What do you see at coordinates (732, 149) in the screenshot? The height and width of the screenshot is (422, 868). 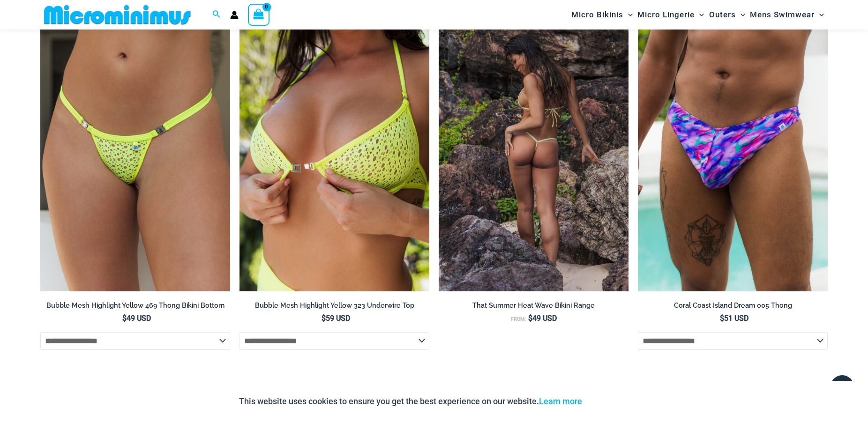 I see `img: Coral Coast Island Dream 005 Thong 01` at bounding box center [732, 149].